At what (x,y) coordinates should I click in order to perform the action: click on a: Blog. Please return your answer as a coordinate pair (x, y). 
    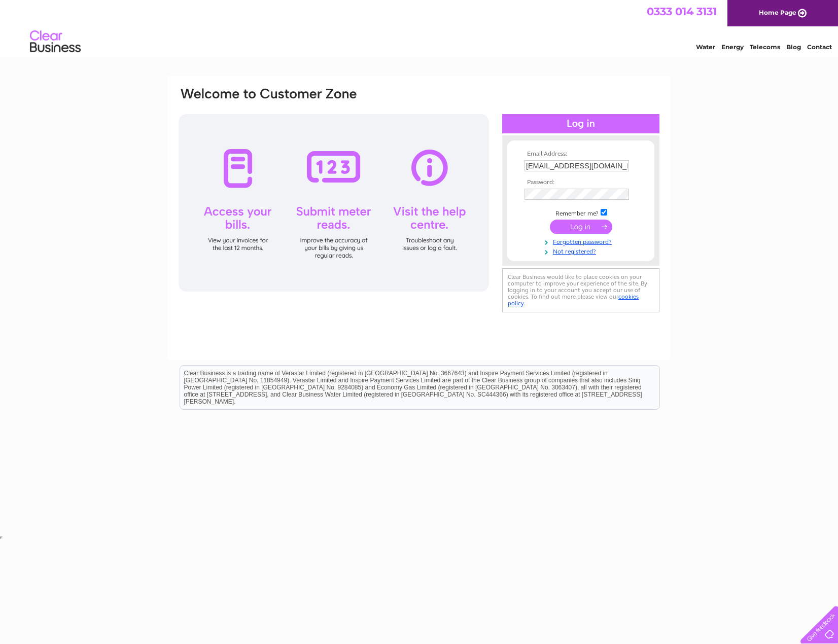
    Looking at the image, I should click on (793, 47).